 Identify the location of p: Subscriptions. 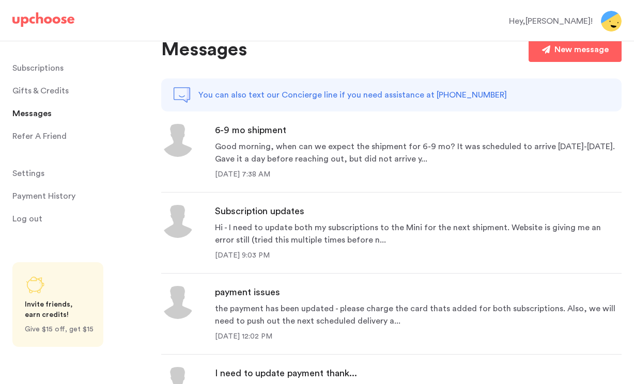
(38, 68).